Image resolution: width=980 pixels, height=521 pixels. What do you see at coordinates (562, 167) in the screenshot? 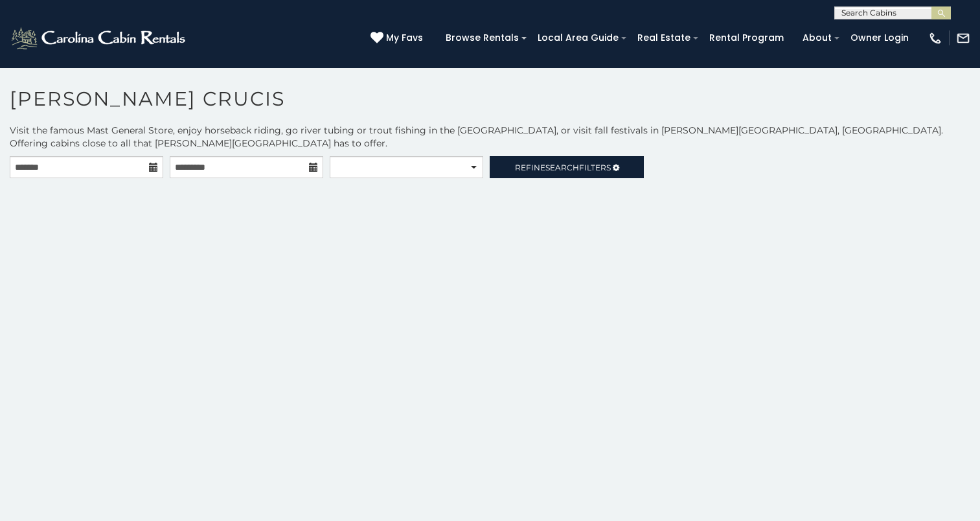
I see `span: Search` at bounding box center [562, 167].